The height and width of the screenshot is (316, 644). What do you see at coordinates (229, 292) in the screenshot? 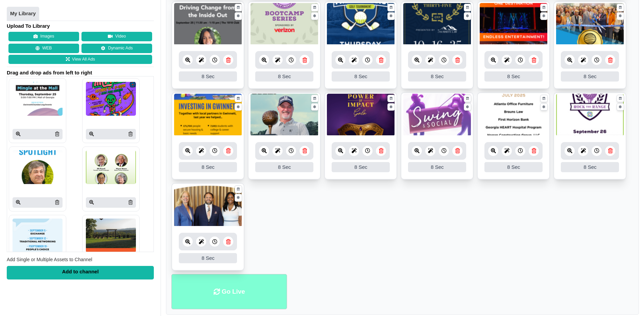
I see `li: Go Live` at bounding box center [229, 292].